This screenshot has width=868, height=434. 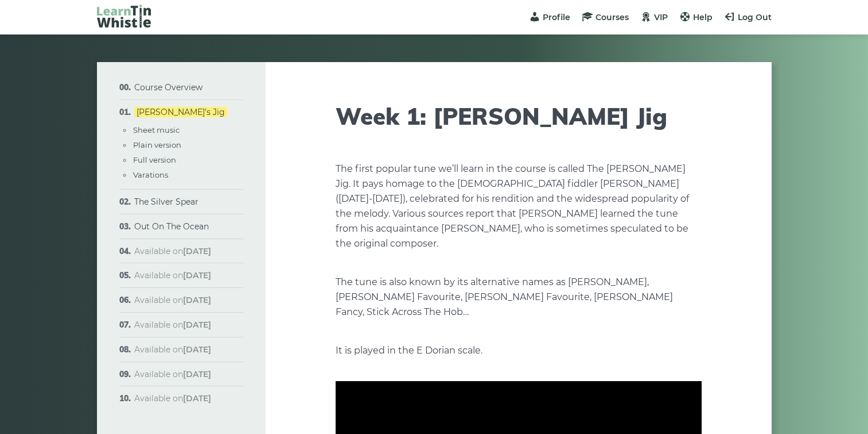 I want to click on p: It is played in the E Dorian scale., so click(x=518, y=350).